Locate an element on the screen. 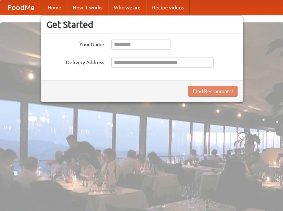  button: Find Restaurants! is located at coordinates (213, 91).